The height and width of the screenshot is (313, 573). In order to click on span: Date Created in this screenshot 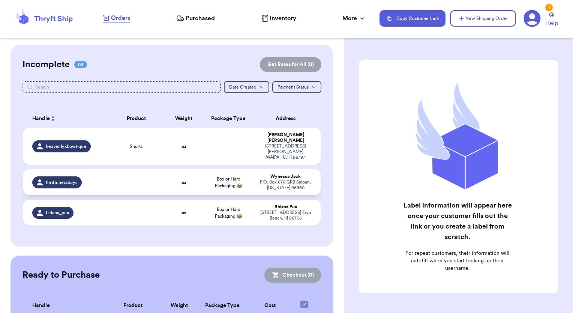, I will do `click(243, 87)`.